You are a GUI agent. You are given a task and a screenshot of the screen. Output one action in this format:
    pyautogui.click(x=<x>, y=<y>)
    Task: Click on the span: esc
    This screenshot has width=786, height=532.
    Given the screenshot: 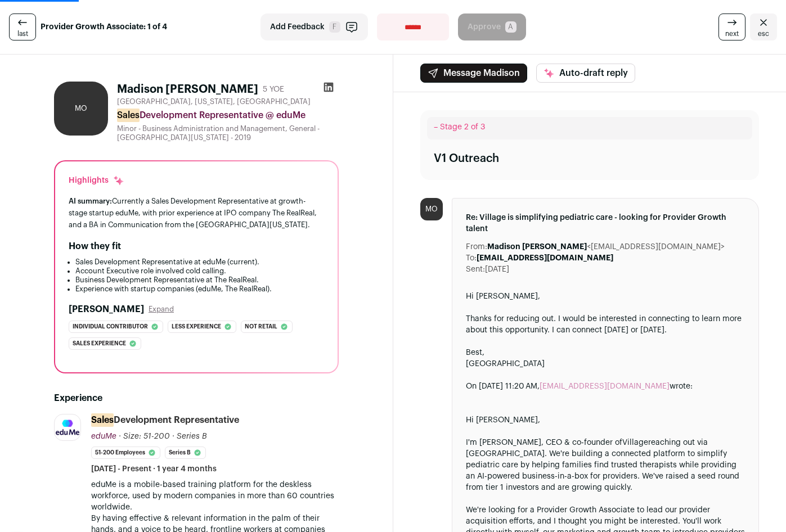 What is the action you would take?
    pyautogui.click(x=763, y=34)
    